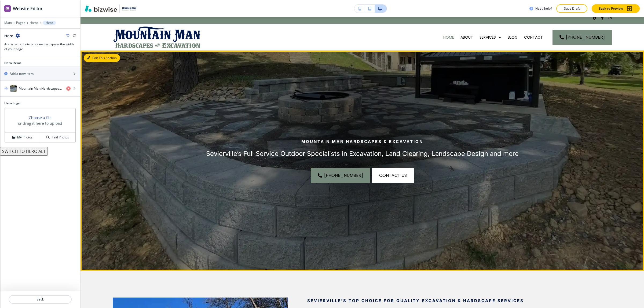 The height and width of the screenshot is (308, 644). What do you see at coordinates (40, 47) in the screenshot?
I see `h3: Add a hero photo or video that spans the width of your page` at bounding box center [40, 47].